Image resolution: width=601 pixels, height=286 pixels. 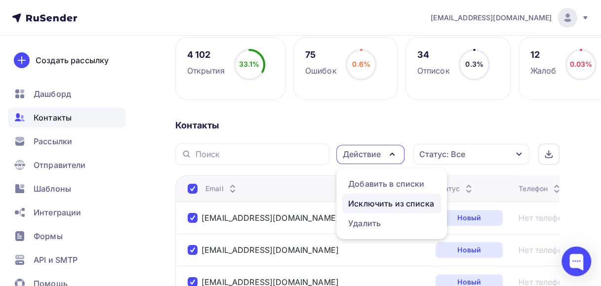 What do you see at coordinates (67, 236) in the screenshot?
I see `a: Формы` at bounding box center [67, 236].